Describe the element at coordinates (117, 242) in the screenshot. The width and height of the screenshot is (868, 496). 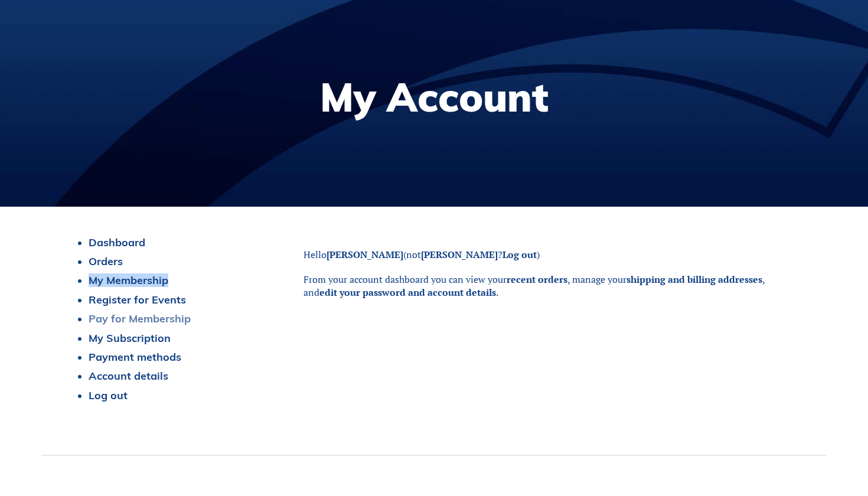
I see `a: Dashboard` at that location.